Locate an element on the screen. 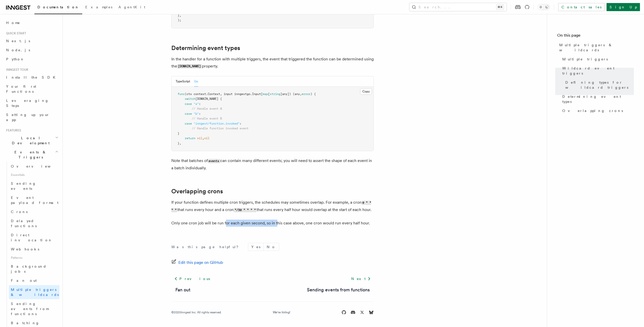 The image size is (644, 327). a: Documentation is located at coordinates (58, 8).